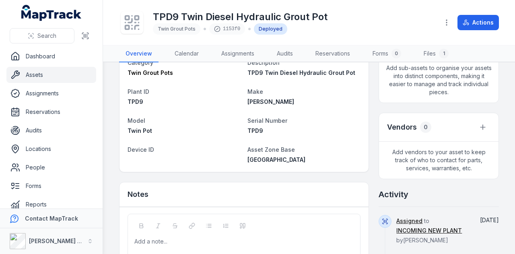  Describe the element at coordinates (51, 186) in the screenshot. I see `a: Forms` at that location.